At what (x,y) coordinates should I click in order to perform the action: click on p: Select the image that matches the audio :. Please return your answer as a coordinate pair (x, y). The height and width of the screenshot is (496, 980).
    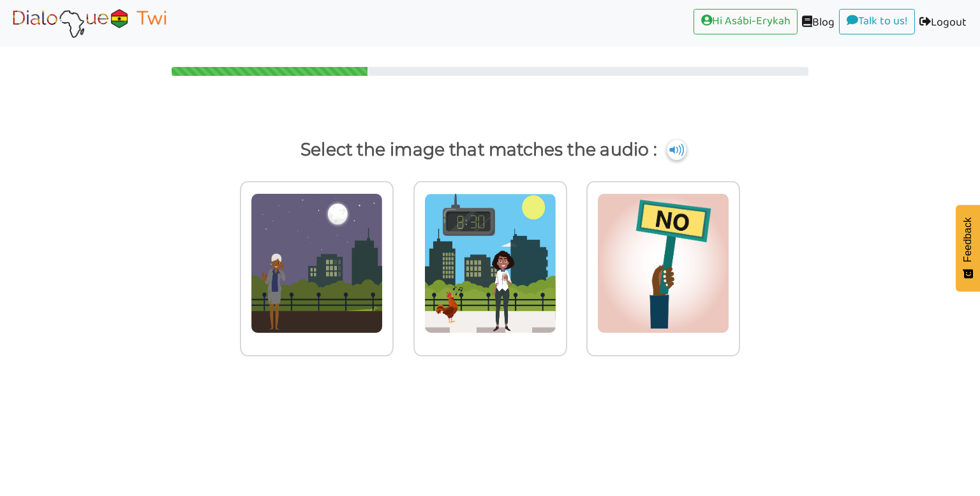
    Looking at the image, I should click on (490, 150).